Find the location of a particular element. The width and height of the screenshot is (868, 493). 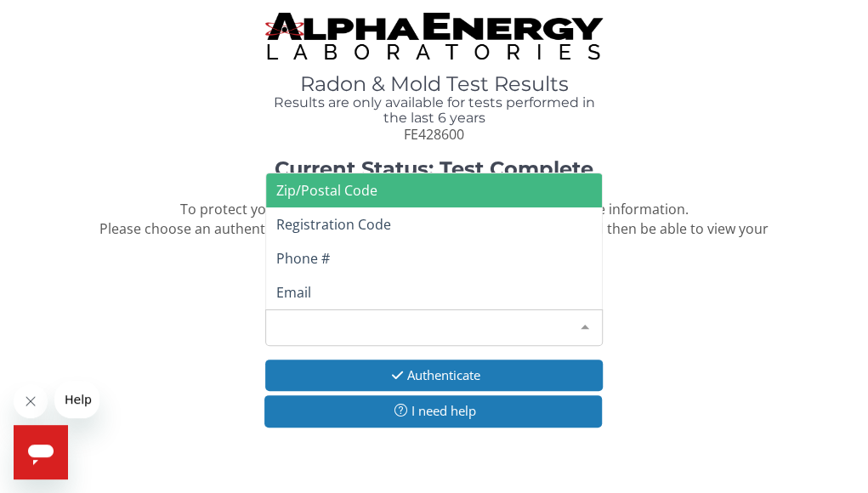

span: FE428600 is located at coordinates (434, 135).